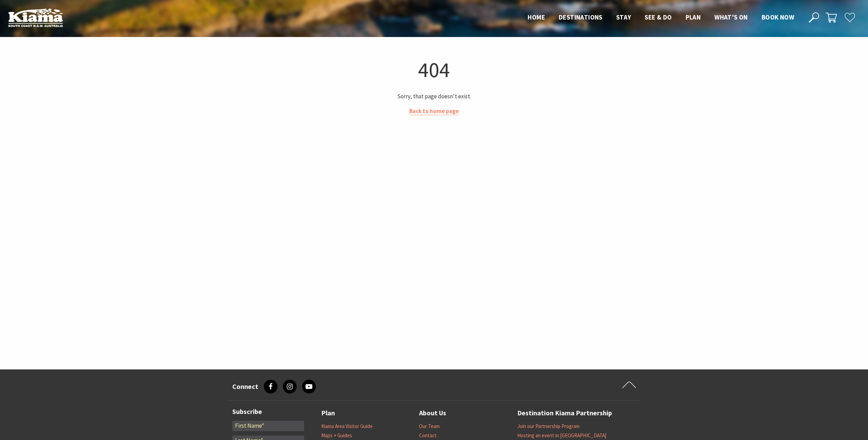  I want to click on img: Kiama Logo, so click(36, 18).